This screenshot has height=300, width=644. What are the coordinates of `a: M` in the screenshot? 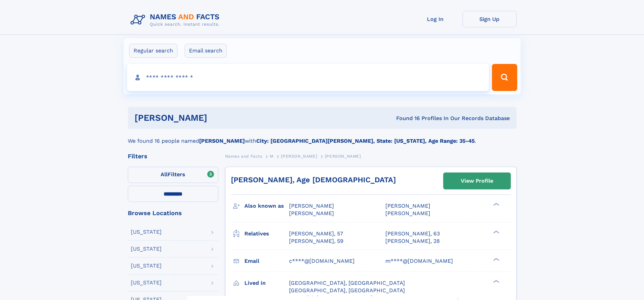 It's located at (272, 156).